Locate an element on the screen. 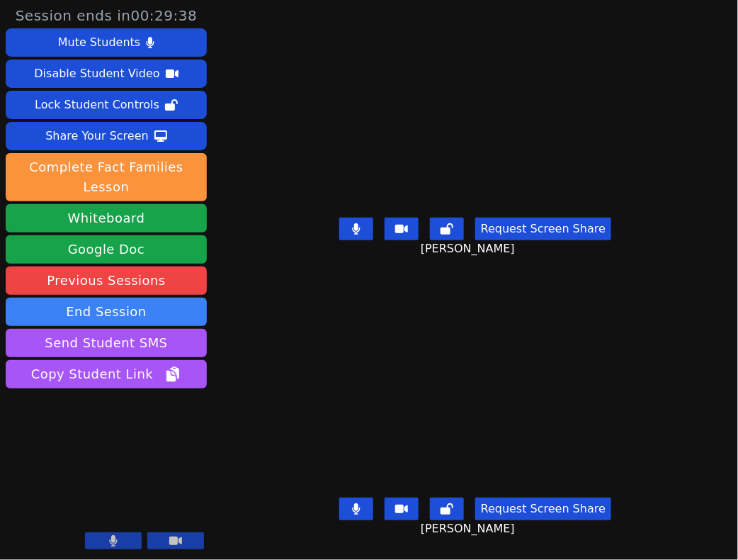  button: Mute Students is located at coordinates (107, 42).